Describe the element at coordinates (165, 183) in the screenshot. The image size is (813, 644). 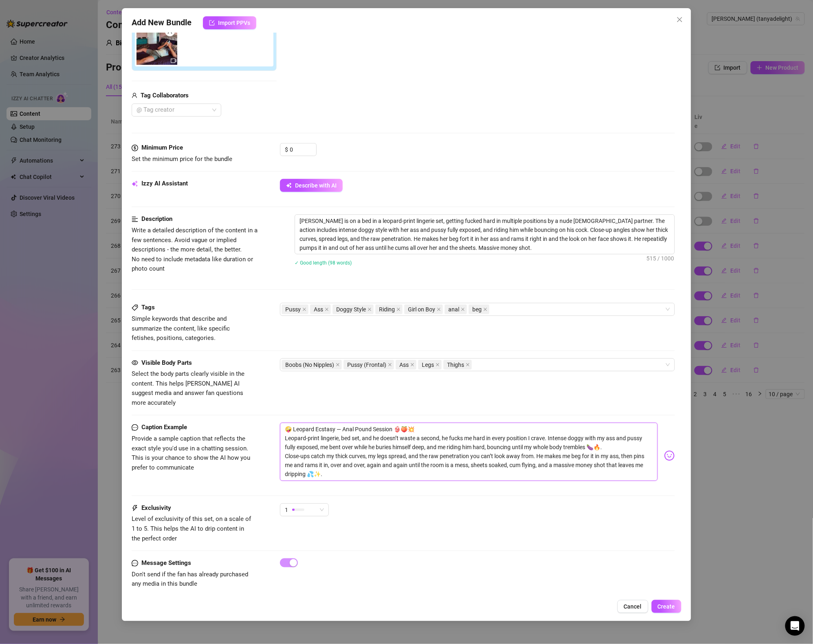
I see `strong: Izzy AI Assistant` at that location.